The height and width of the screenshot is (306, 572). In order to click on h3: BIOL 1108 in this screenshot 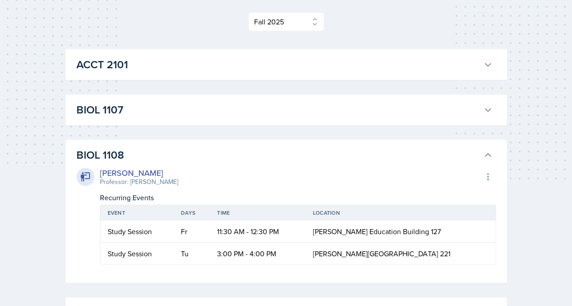, I will do `click(278, 155)`.